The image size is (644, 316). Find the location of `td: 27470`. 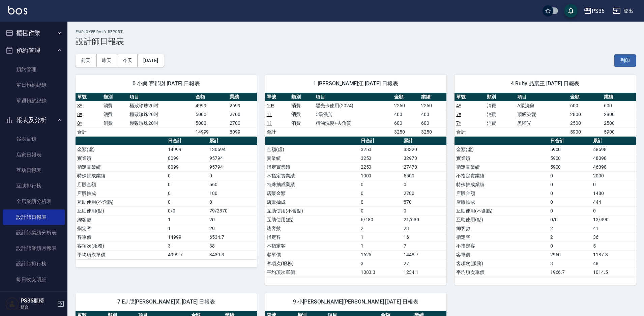

td: 27470 is located at coordinates (424, 167).